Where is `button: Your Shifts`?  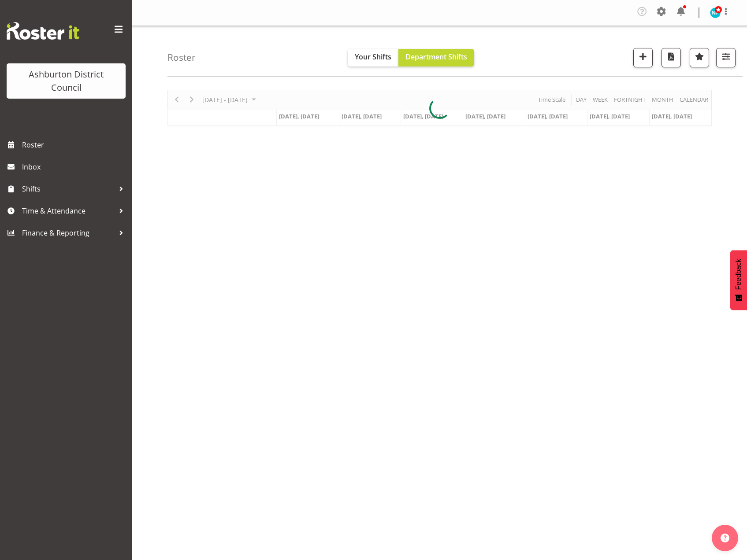 button: Your Shifts is located at coordinates (373, 58).